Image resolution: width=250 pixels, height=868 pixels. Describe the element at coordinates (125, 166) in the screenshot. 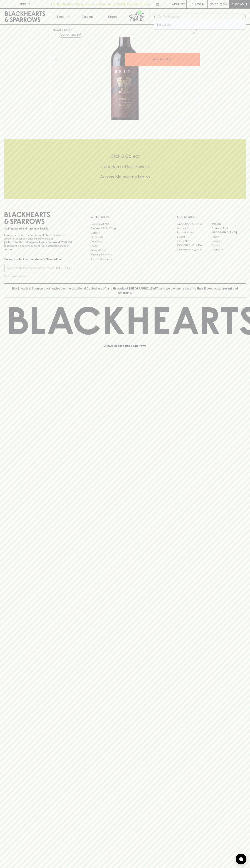

I see `h5: Uber Same-Day Delivery` at that location.